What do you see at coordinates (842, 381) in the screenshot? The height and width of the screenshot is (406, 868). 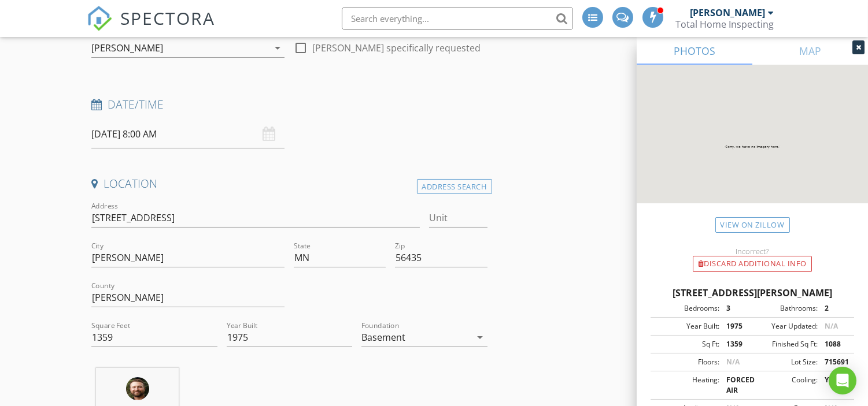 I see `div: Open Intercom Messenger` at bounding box center [842, 381].